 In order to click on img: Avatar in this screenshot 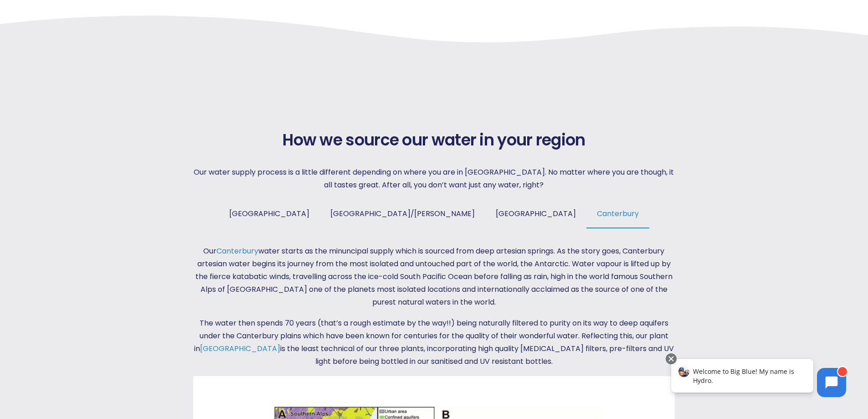, I will do `click(22, 20)`.